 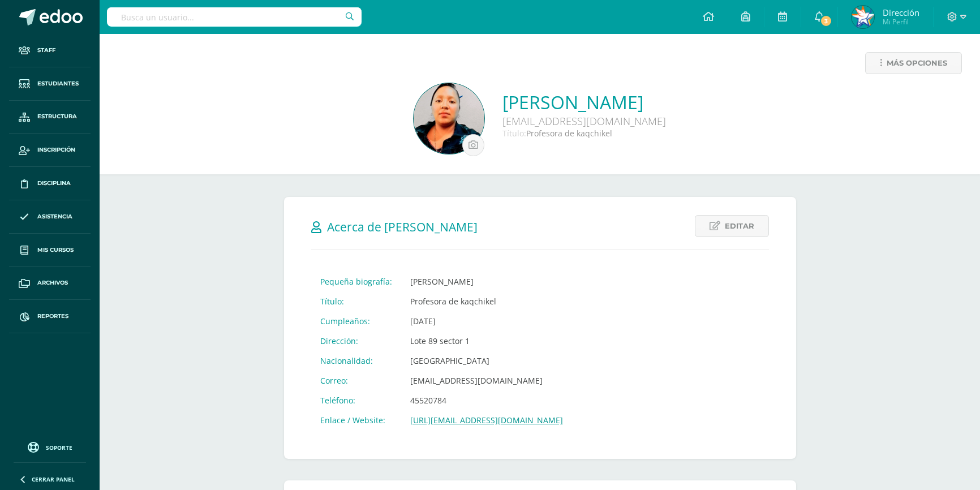 What do you see at coordinates (913, 63) in the screenshot?
I see `a: Más opciones` at bounding box center [913, 63].